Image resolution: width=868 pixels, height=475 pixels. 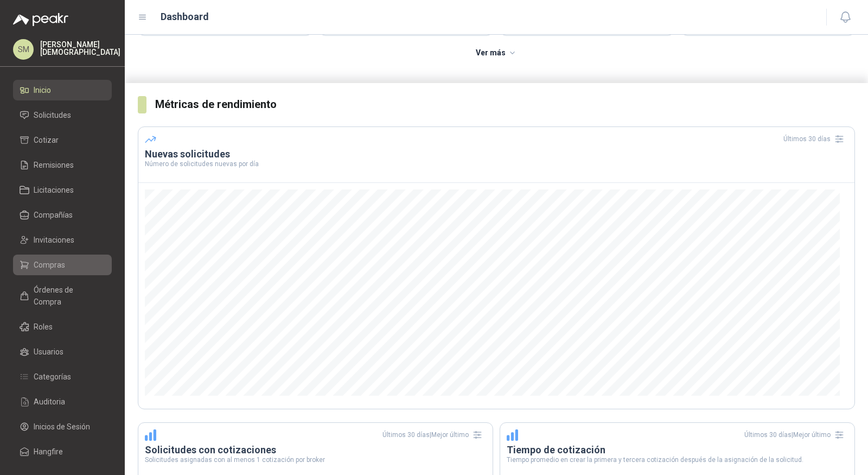 What do you see at coordinates (62, 376) in the screenshot?
I see `a: Categorías` at bounding box center [62, 376].